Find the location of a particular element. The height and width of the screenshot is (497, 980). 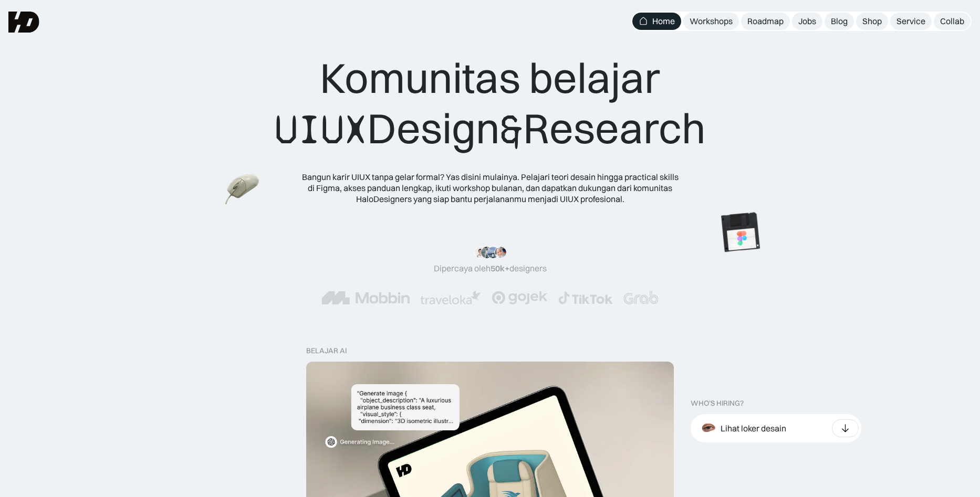

div: Service is located at coordinates (911, 21).